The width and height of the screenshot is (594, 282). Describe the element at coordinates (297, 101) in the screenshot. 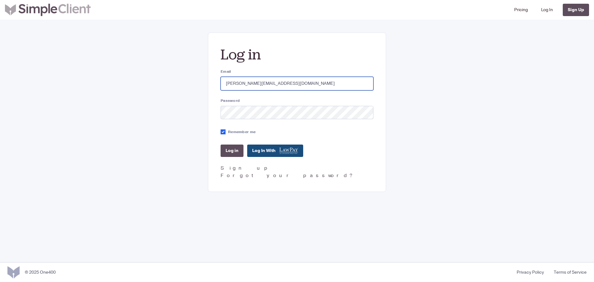

I see `label: Password` at that location.